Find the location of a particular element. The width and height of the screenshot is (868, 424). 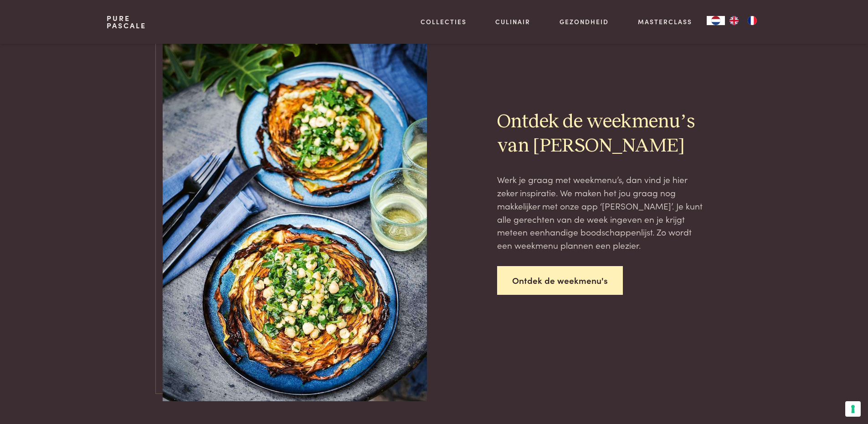

a: Collecties is located at coordinates (443, 22).